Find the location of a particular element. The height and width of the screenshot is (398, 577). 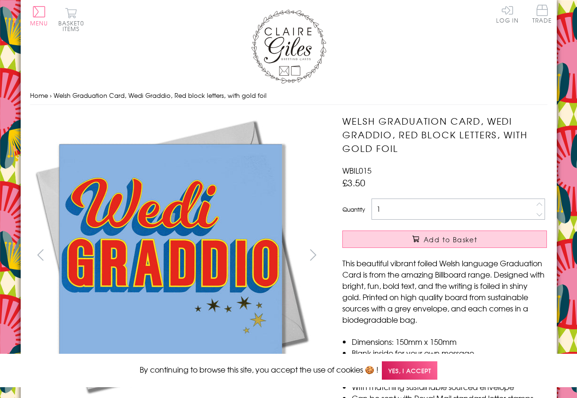

a: Home is located at coordinates (39, 95).